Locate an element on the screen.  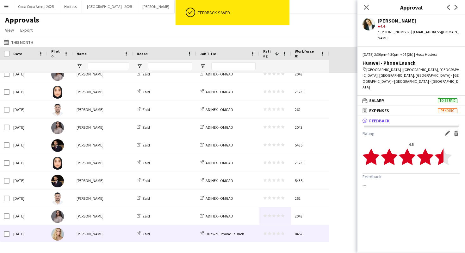
div: 4.5 is located at coordinates (411, 144).